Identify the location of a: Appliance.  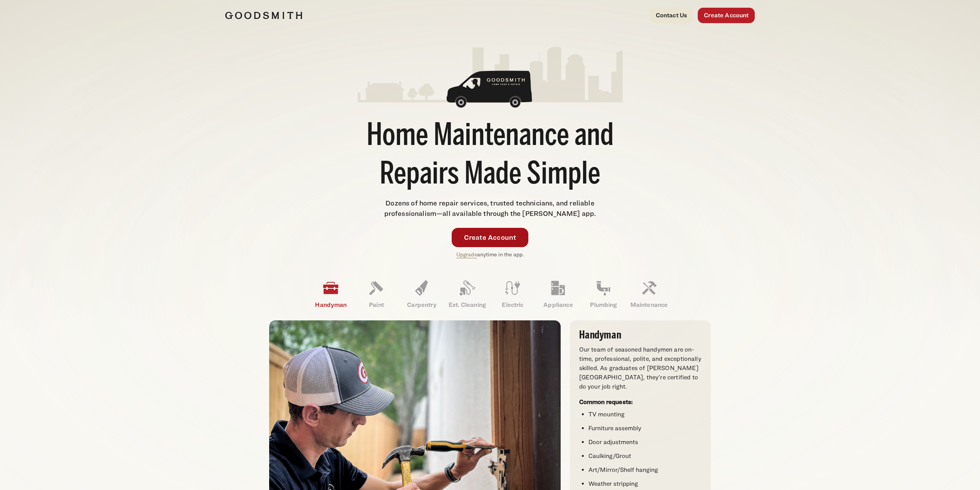
(558, 294).